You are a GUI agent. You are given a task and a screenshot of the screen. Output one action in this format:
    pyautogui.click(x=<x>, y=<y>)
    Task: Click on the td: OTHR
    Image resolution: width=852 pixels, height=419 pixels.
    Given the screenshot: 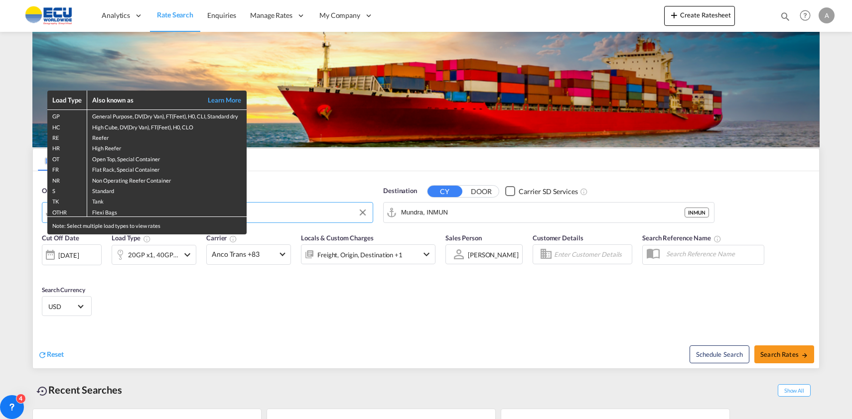 What is the action you would take?
    pyautogui.click(x=67, y=212)
    